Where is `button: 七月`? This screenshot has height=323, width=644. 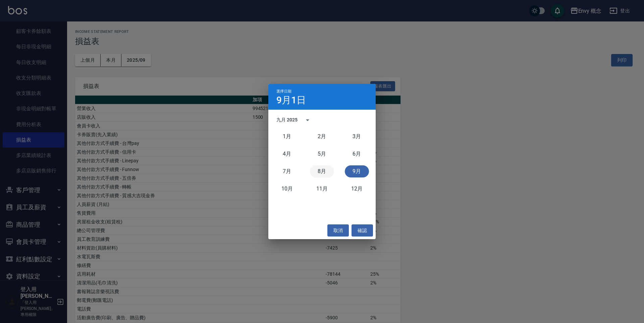
button: 七月 is located at coordinates (287, 171).